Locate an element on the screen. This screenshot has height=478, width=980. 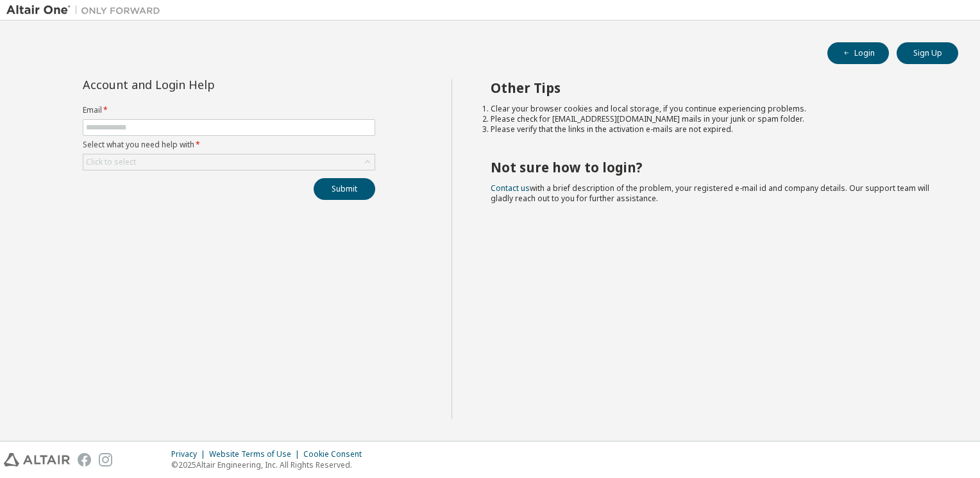
label: Email is located at coordinates (229, 110).